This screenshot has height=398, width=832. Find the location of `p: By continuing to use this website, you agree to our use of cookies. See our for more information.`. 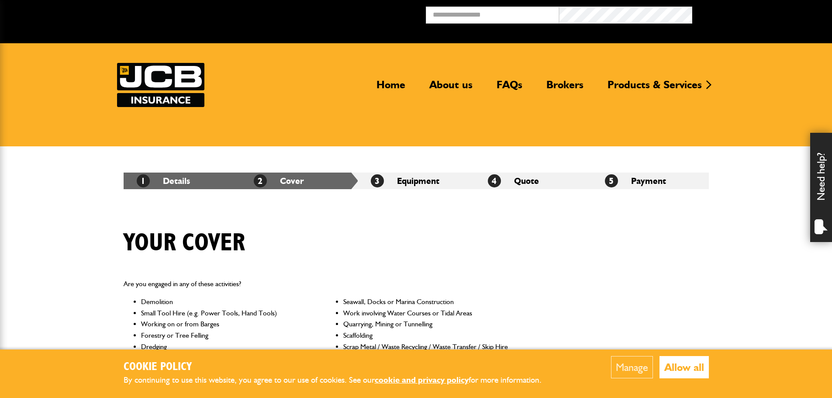

p: By continuing to use this website, you agree to our use of cookies. See our for more information. is located at coordinates (340, 380).